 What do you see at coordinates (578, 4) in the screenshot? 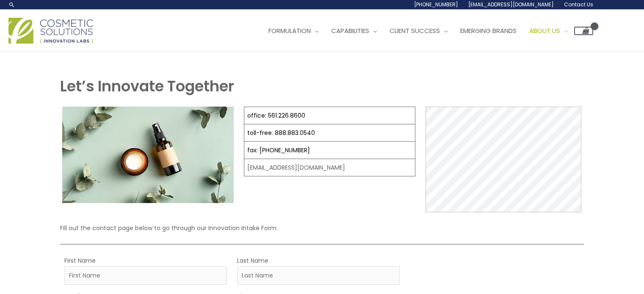
I see `span: Contact Us` at bounding box center [578, 4].